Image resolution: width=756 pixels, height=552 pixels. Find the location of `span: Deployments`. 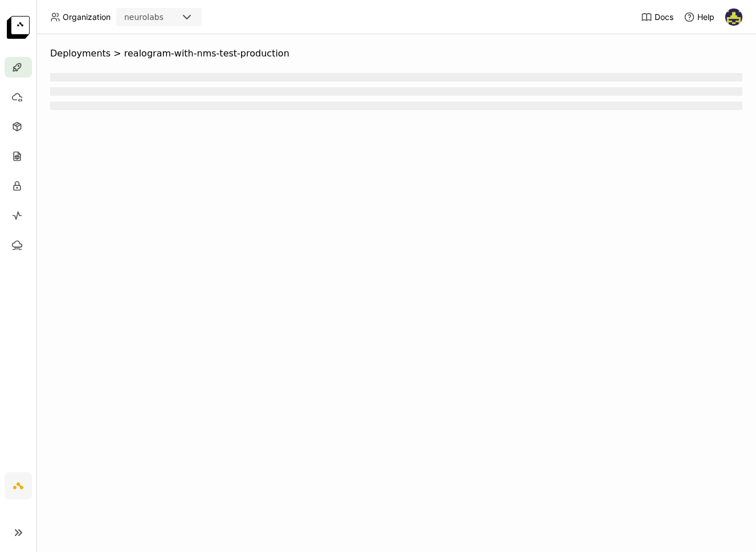

span: Deployments is located at coordinates (80, 53).